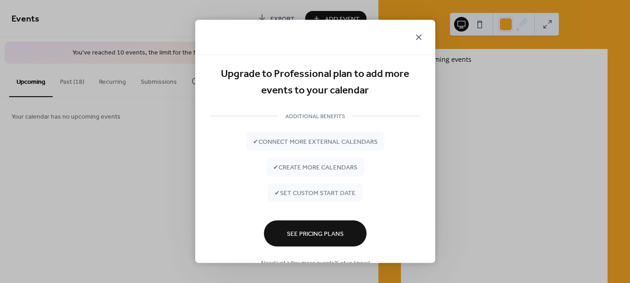 Image resolution: width=630 pixels, height=283 pixels. Describe the element at coordinates (315, 83) in the screenshot. I see `div: Upgrade to Professional plan to add more events to your calendar` at that location.